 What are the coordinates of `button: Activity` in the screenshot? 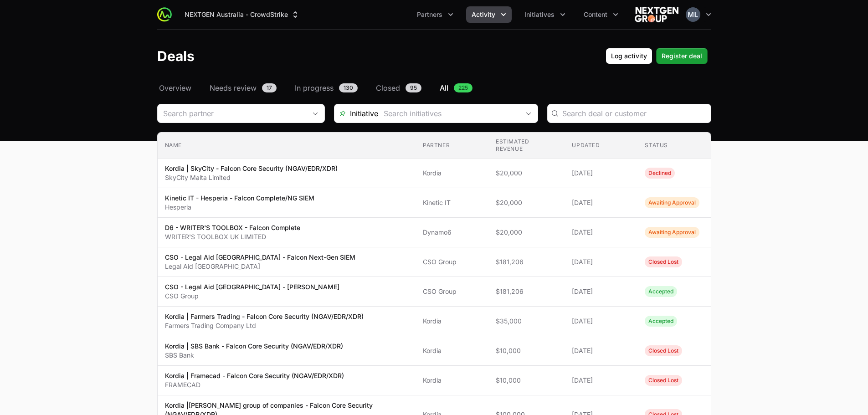 It's located at (489, 15).